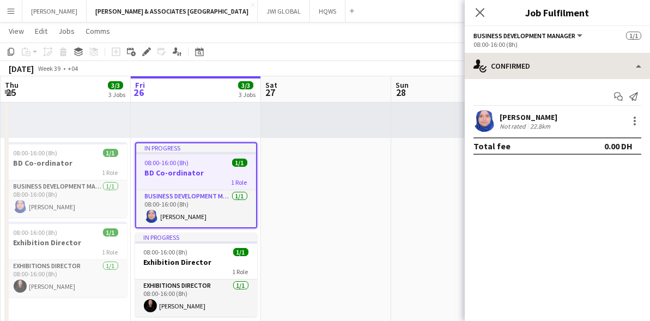 Image resolution: width=650 pixels, height=321 pixels. What do you see at coordinates (270, 92) in the screenshot?
I see `span: 27` at bounding box center [270, 92].